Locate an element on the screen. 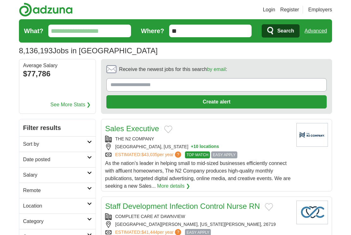 Image resolution: width=351 pixels, height=235 pixels. div: COMPLETE CARE AT DAWNVIEW is located at coordinates (198, 216).